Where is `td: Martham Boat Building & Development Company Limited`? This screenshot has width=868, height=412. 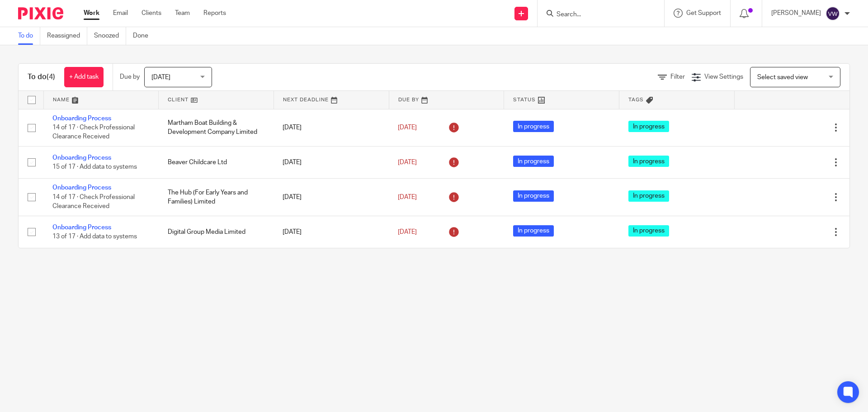 td: Martham Boat Building & Development Company Limited is located at coordinates (216, 128).